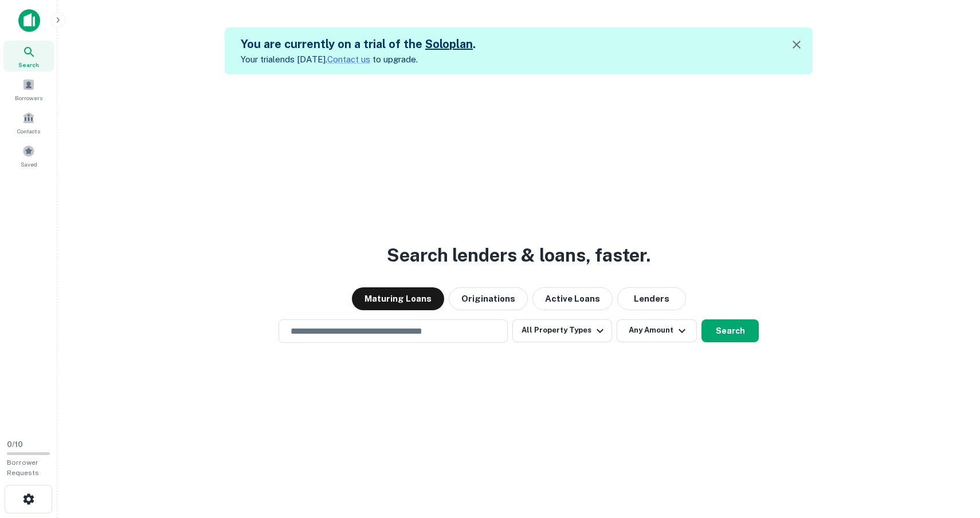  What do you see at coordinates (29, 64) in the screenshot?
I see `span: Search` at bounding box center [29, 64].